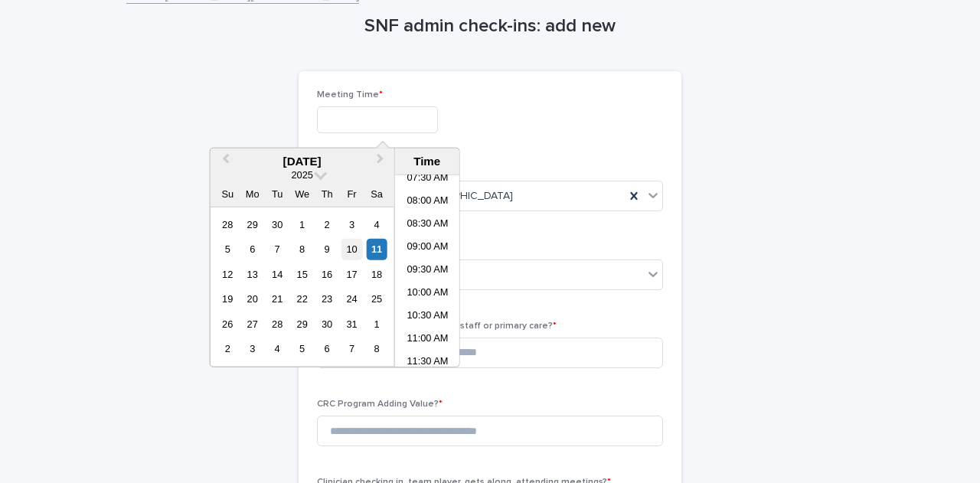 The height and width of the screenshot is (483, 980). I want to click on div: Choose Wednesday, October 15th, 2025, so click(302, 274).